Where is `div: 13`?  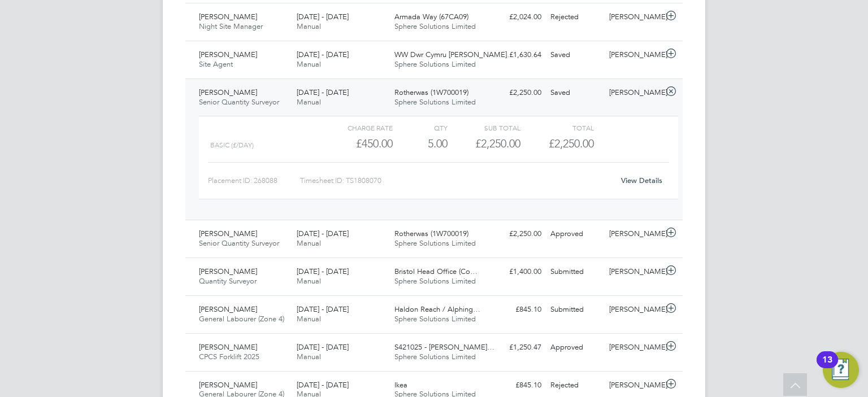
div: 13 is located at coordinates (828, 367).